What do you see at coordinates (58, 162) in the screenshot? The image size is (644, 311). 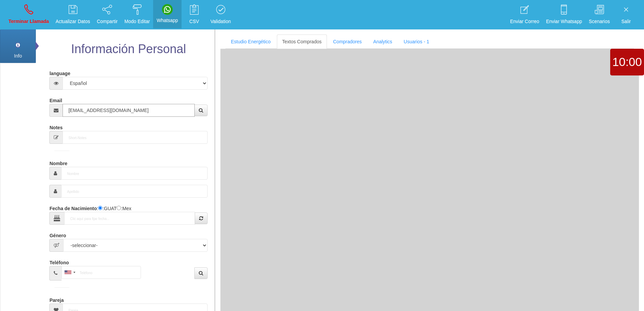 I see `label: Nombre` at bounding box center [58, 162].